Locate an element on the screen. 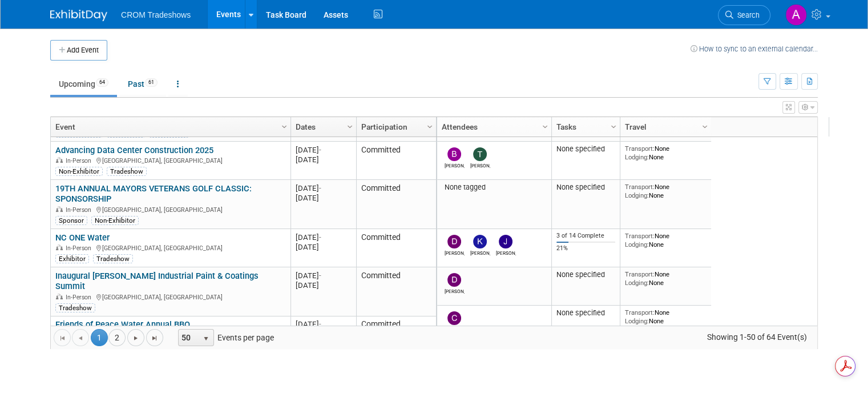 The image size is (868, 397). img: Branden Peterson is located at coordinates (454, 154).